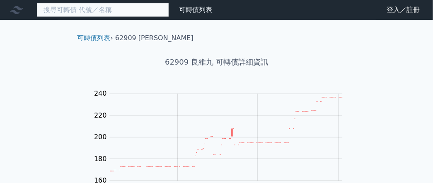 Image resolution: width=433 pixels, height=183 pixels. I want to click on tspan: 200, so click(100, 137).